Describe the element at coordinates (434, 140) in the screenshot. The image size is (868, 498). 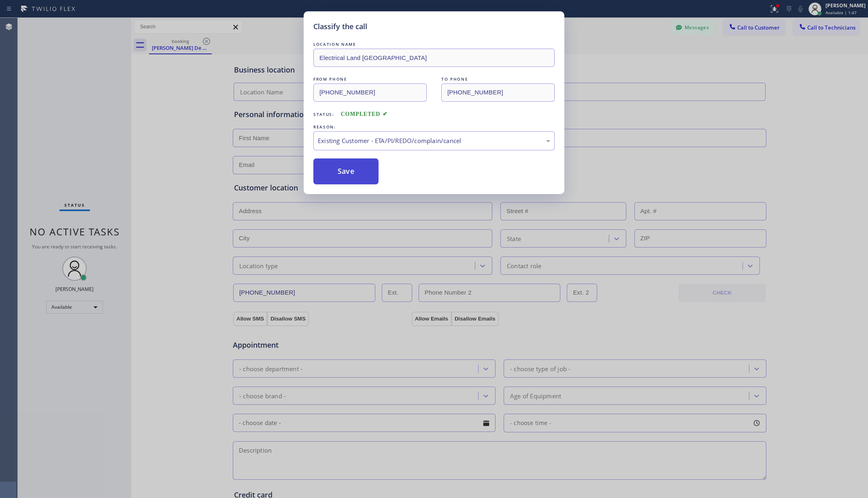
I see `div: Existing Customer - ETA/PI/REDO/complain/cancel` at that location.